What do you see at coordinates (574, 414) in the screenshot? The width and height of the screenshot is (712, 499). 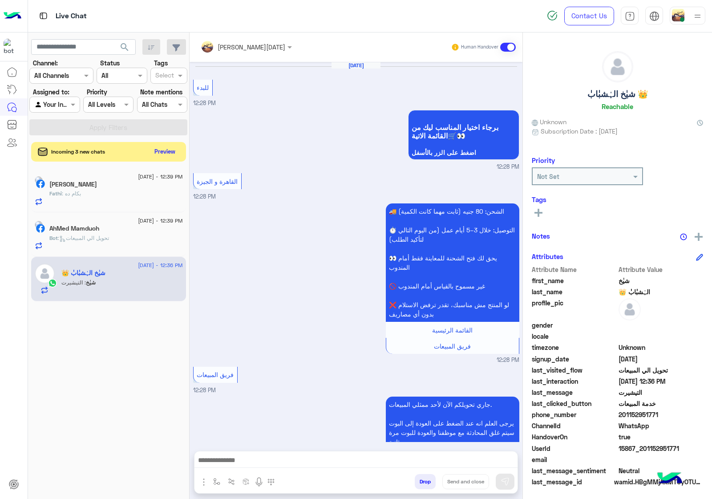 I see `span: phone_number` at bounding box center [574, 414].